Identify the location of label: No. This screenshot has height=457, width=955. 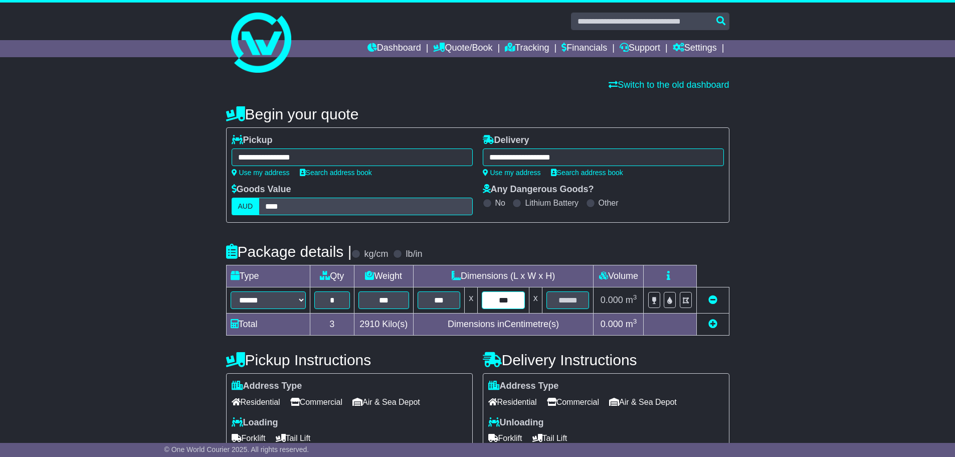
(501, 203).